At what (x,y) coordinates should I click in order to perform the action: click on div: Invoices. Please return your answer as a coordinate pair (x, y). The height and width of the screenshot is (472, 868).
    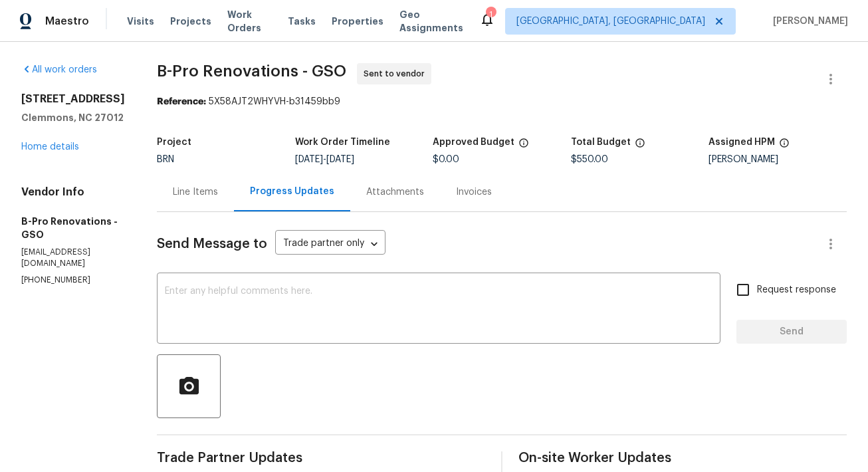
    Looking at the image, I should click on (474, 192).